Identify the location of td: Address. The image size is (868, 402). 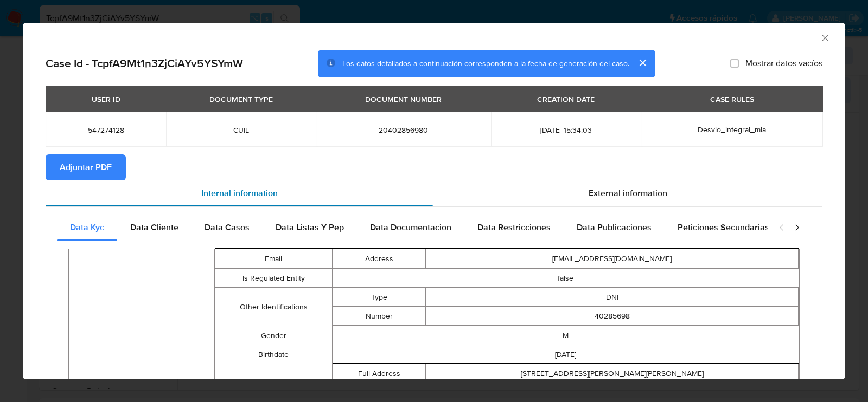
(379, 259).